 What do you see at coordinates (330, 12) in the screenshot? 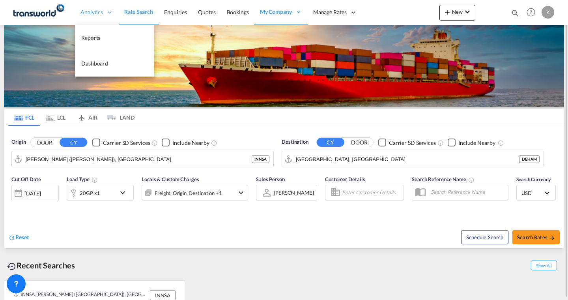
I see `span: Manage Rates` at bounding box center [330, 12].